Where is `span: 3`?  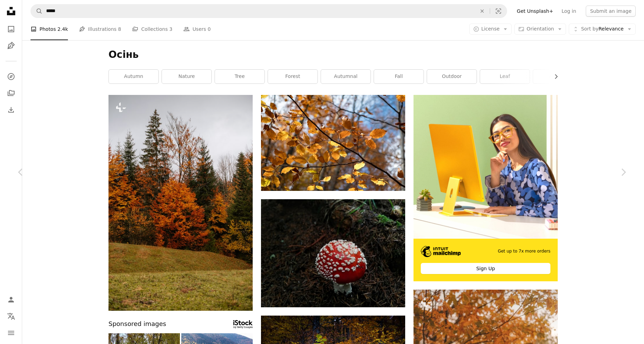
span: 3 is located at coordinates (171, 29).